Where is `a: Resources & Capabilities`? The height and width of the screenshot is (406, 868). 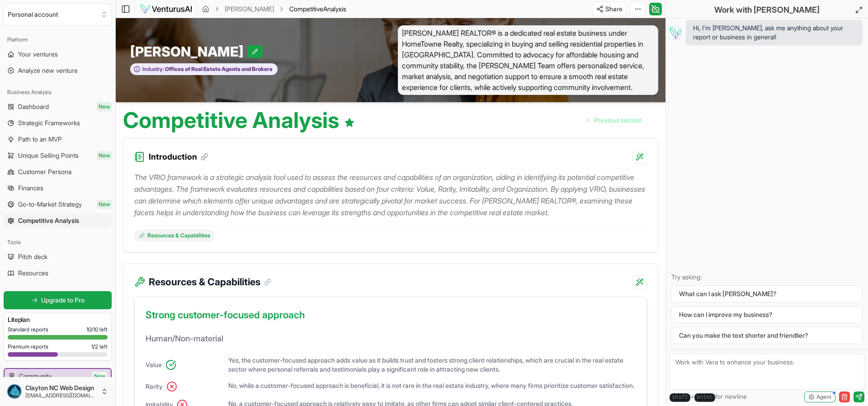
a: Resources & Capabilities is located at coordinates (175, 236).